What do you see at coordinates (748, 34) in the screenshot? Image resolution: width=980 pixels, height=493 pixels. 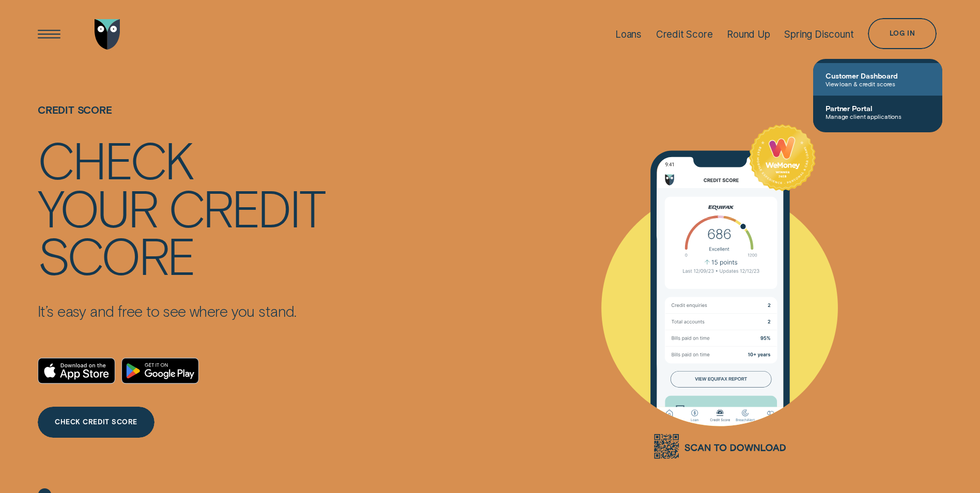 I see `div: Round Up` at bounding box center [748, 34].